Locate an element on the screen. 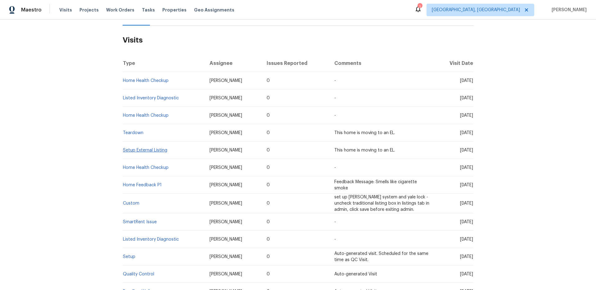  span: Tasks is located at coordinates (148, 10).